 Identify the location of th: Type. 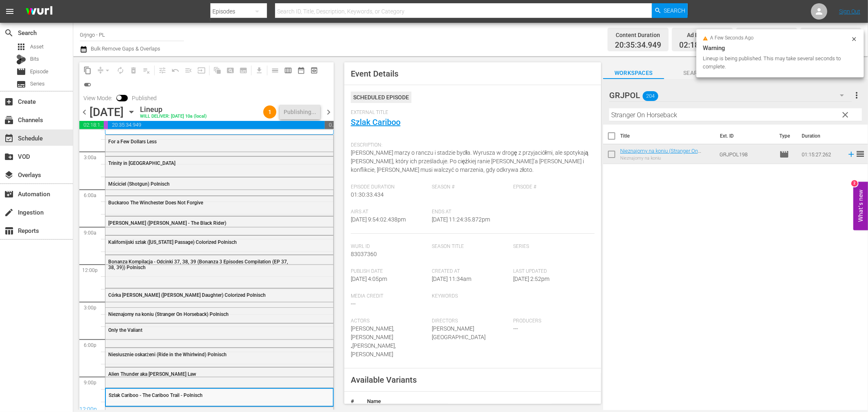
(786, 136).